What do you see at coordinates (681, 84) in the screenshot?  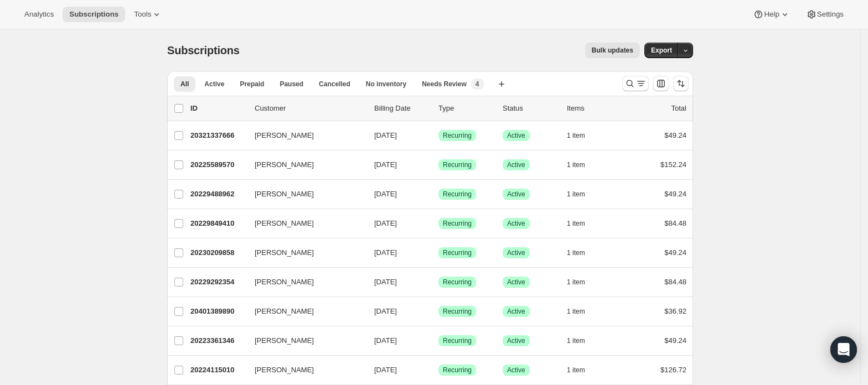 I see `button: Sort the results` at bounding box center [681, 84].